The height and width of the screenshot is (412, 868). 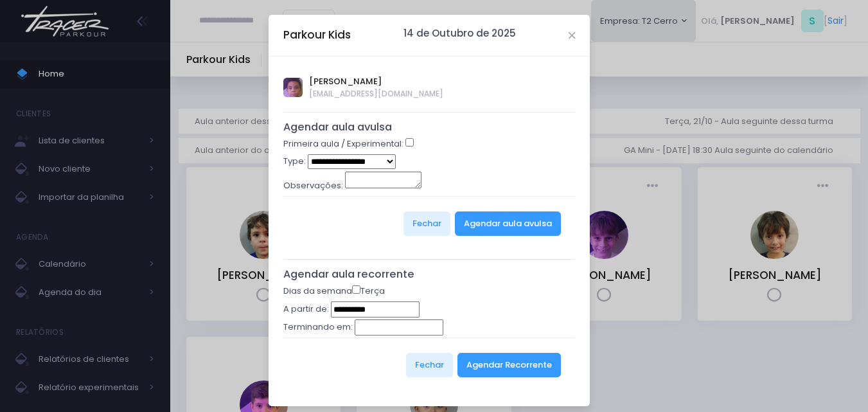 What do you see at coordinates (343, 144) in the screenshot?
I see `label: Primeira aula / Experimental:` at bounding box center [343, 144].